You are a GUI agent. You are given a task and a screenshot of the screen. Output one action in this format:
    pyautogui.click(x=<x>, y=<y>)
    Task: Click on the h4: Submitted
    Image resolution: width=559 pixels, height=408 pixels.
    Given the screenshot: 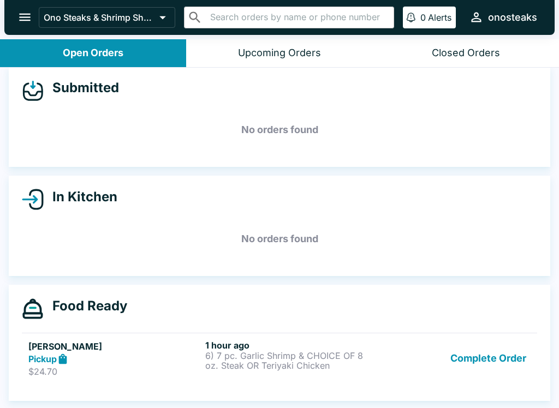 What is the action you would take?
    pyautogui.click(x=81, y=88)
    